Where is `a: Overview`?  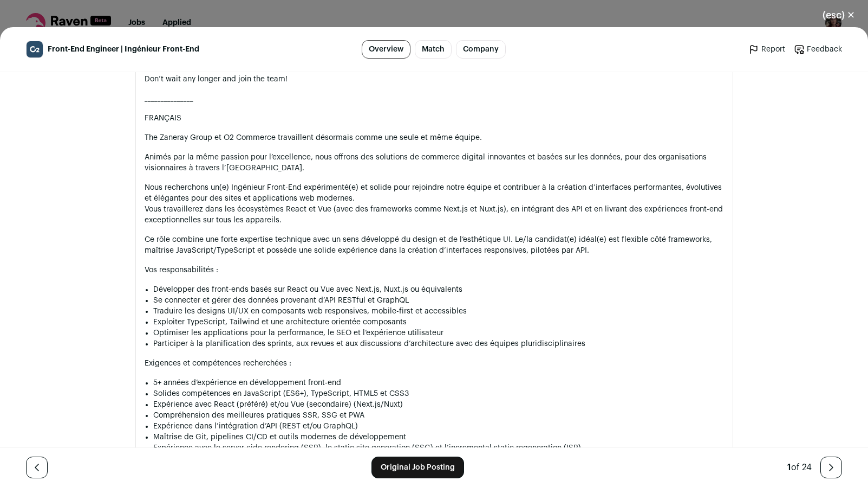 a: Overview is located at coordinates (386, 49).